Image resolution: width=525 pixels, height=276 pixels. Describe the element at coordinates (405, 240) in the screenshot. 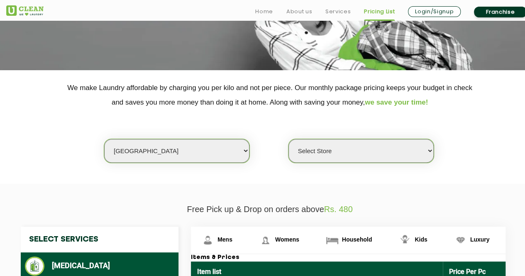

I see `img: Kids` at that location.